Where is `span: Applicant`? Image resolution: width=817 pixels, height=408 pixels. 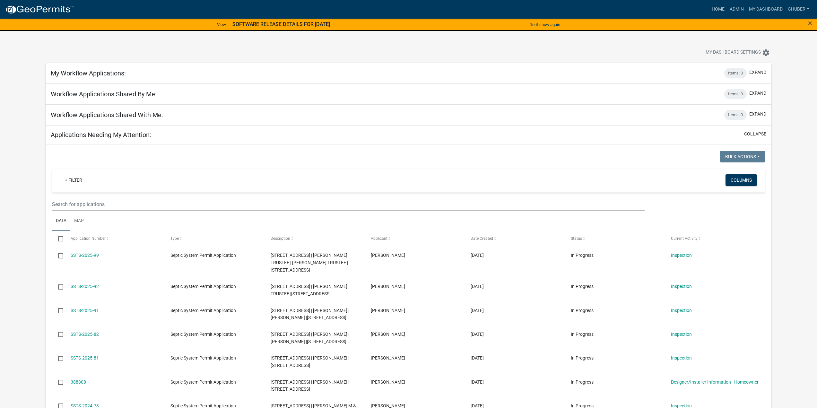
span: Applicant is located at coordinates (379, 238).